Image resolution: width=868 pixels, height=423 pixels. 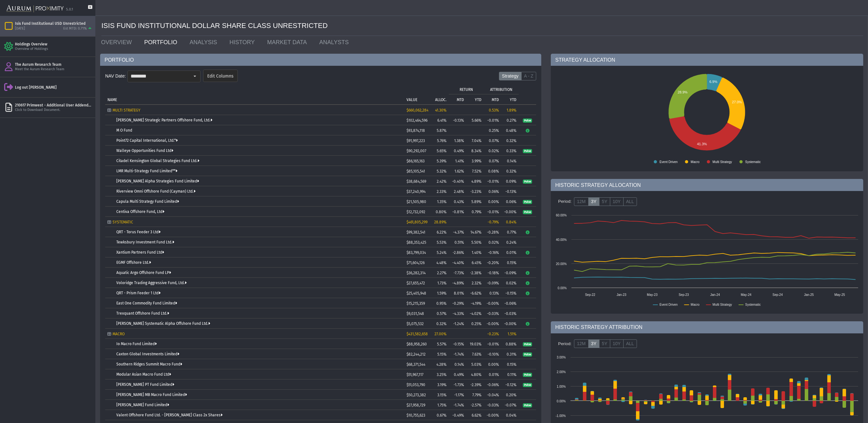 What do you see at coordinates (493, 222) in the screenshot?
I see `div: -0.79%` at bounding box center [493, 222].